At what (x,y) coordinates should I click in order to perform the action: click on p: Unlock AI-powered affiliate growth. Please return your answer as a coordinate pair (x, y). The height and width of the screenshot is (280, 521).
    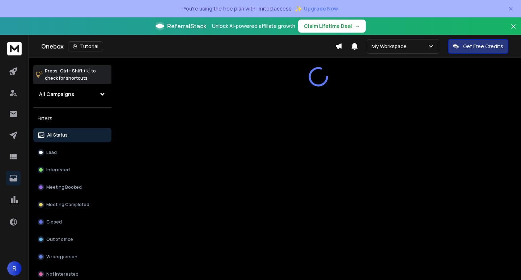
    Looking at the image, I should click on (254, 26).